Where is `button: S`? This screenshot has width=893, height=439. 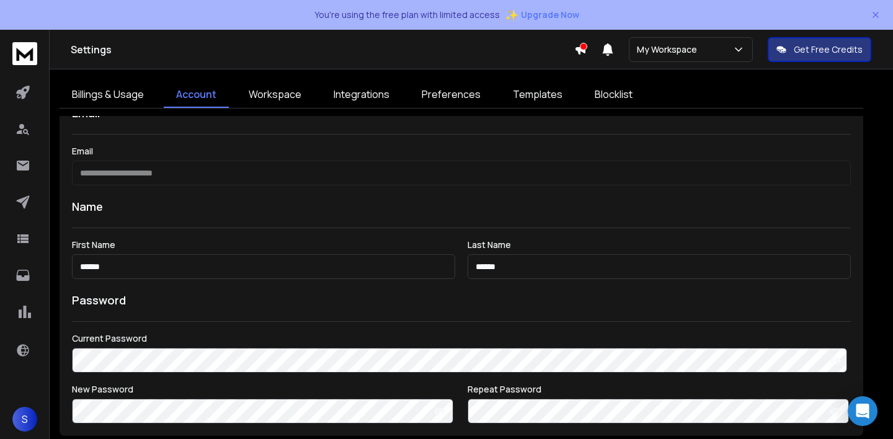
button: S is located at coordinates (25, 419).